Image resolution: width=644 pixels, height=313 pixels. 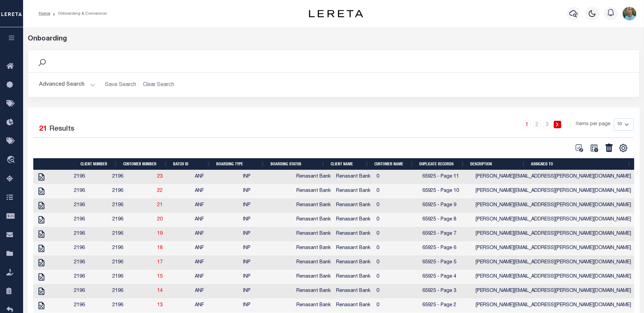 What do you see at coordinates (447, 248) in the screenshot?
I see `td: 65925 - Page 6` at bounding box center [447, 248].